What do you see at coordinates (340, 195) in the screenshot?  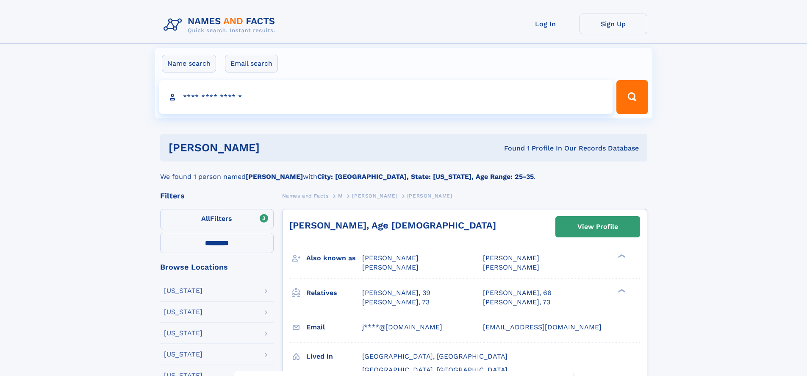 I see `a: M` at bounding box center [340, 195].